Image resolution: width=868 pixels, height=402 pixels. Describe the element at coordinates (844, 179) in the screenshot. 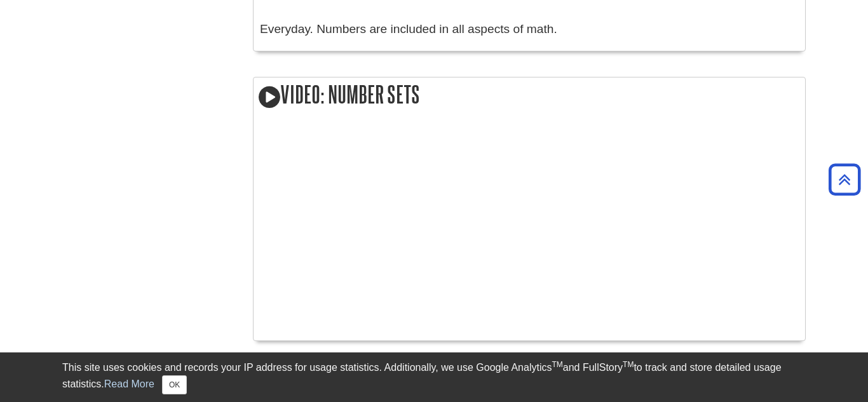

I see `a: Back to Top` at that location.